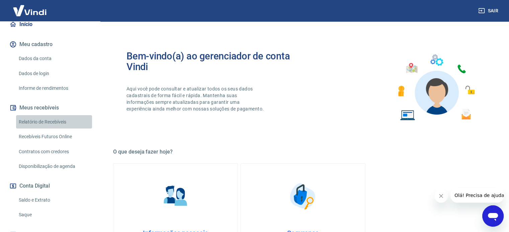  Describe the element at coordinates (50, 44) in the screenshot. I see `button: Meu cadastro` at that location.